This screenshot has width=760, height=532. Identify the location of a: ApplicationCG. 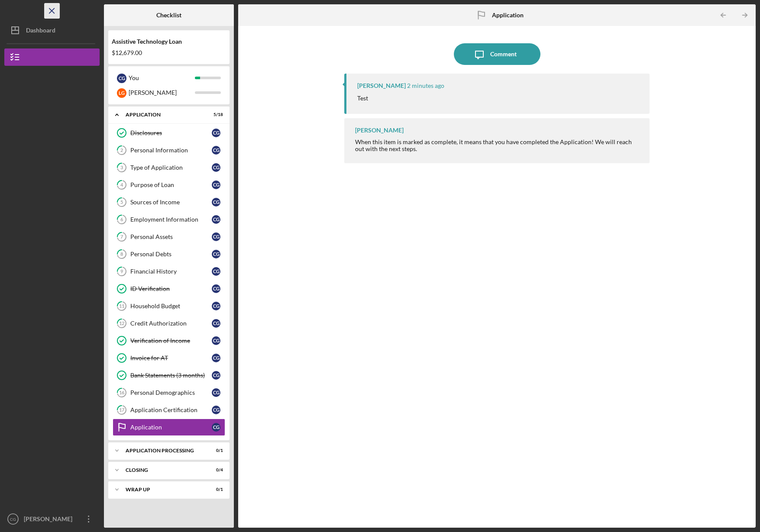
(169, 427).